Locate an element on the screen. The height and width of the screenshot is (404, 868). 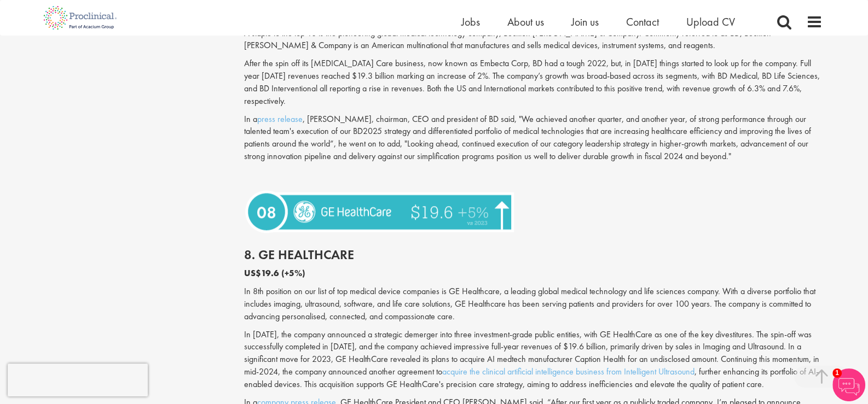
p: In 8th position on our list of top medical device companies is GE Healthcare, a leading global me... is located at coordinates (533, 305).